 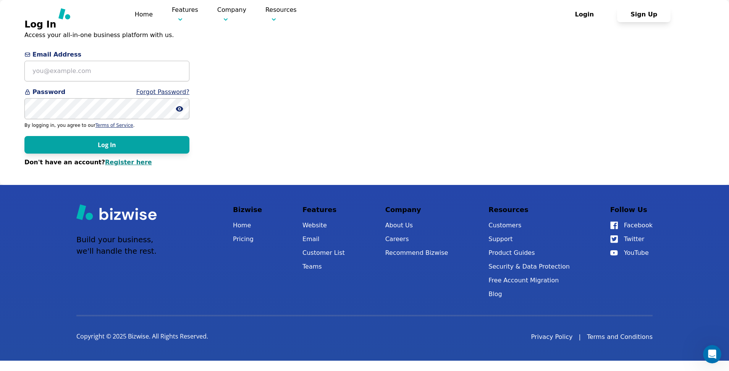 What do you see at coordinates (417, 253) in the screenshot?
I see `a: Recommend Bizwise` at bounding box center [417, 253].